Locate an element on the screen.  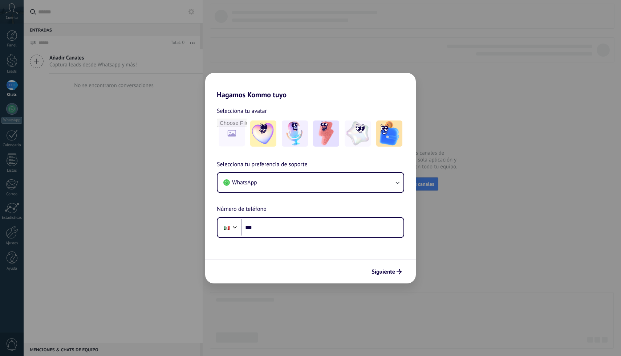
img: -5.jpeg is located at coordinates (389, 134).